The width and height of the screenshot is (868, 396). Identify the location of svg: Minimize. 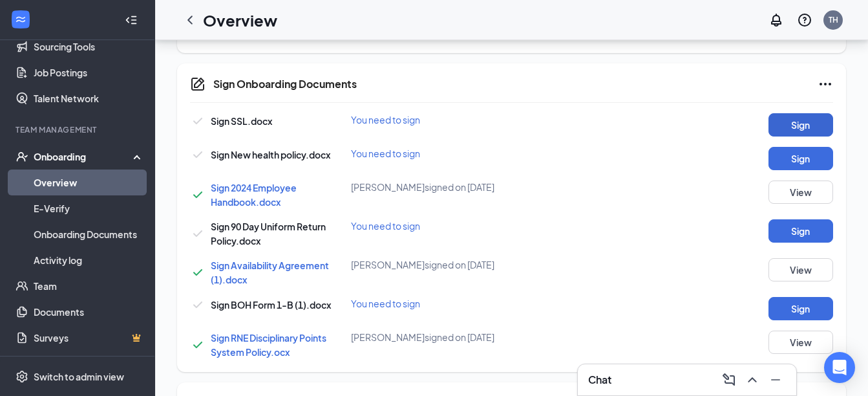
(775, 379).